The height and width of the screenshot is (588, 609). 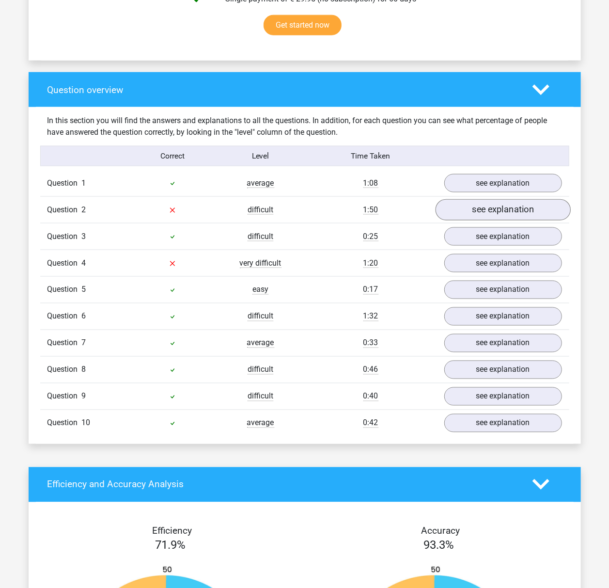 What do you see at coordinates (261, 156) in the screenshot?
I see `div: Level` at bounding box center [261, 156].